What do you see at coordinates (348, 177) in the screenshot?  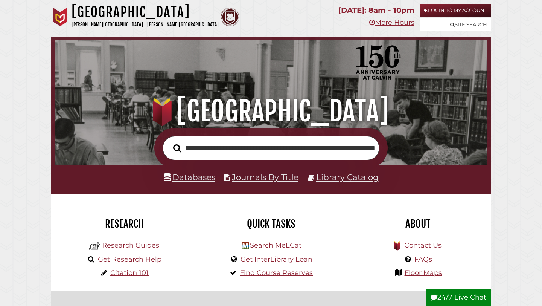 I see `a: Library Catalog` at bounding box center [348, 177].